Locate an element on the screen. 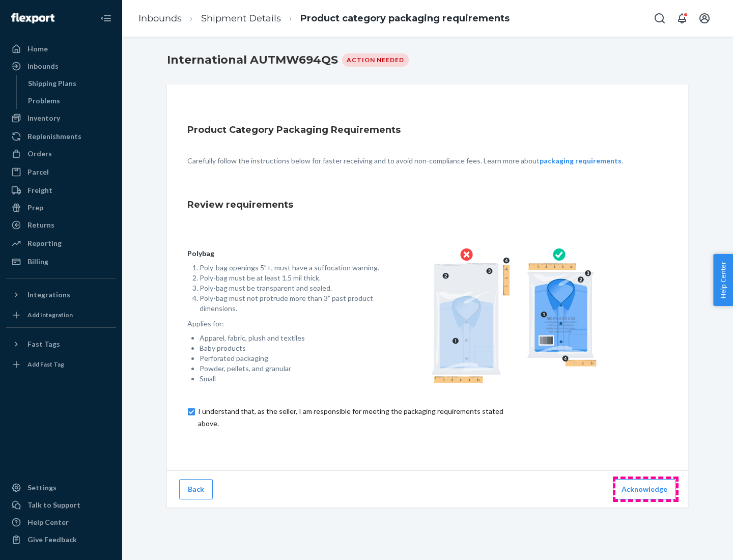  h1: Product Category Packaging Requirements is located at coordinates (427, 130).